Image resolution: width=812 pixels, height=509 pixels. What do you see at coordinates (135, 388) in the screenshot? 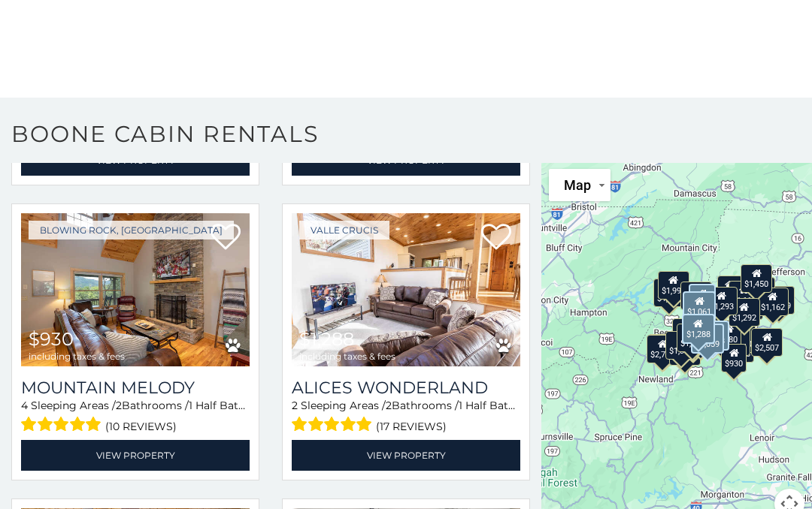
I see `h3: Mountain Melody` at bounding box center [135, 388].